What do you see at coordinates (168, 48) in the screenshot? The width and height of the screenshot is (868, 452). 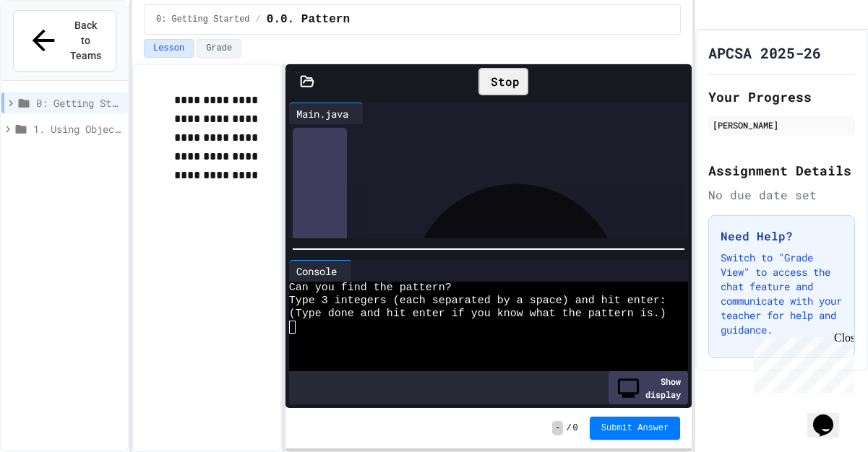 I see `button: Lesson` at bounding box center [168, 48].